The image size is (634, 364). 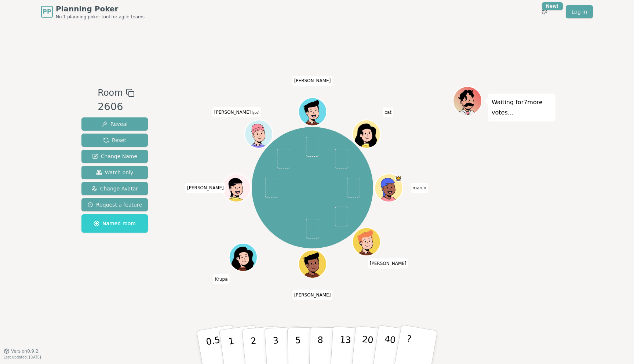 What do you see at coordinates (114, 188) in the screenshot?
I see `button: Change Avatar` at bounding box center [114, 188].